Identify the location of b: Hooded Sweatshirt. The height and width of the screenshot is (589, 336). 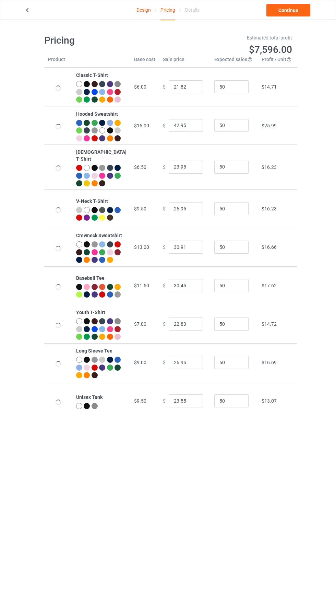
(97, 114).